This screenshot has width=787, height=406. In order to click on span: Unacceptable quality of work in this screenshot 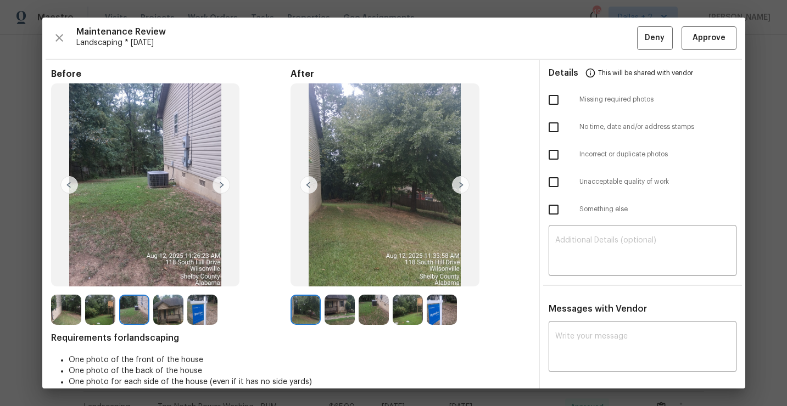, I will do `click(658, 182)`.